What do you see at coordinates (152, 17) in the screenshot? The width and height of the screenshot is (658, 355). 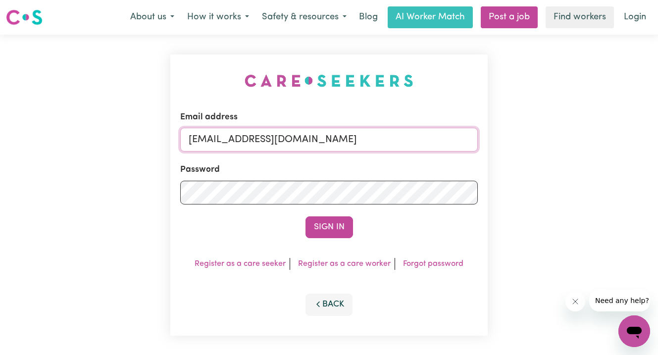 I see `button: About us` at bounding box center [152, 17].